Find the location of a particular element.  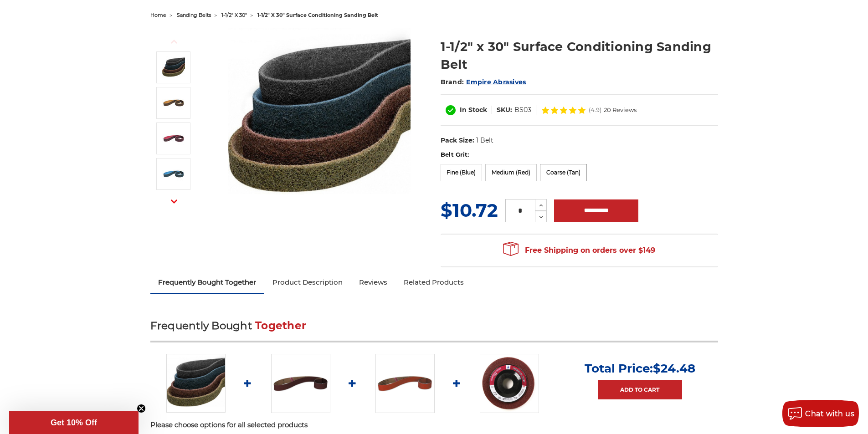

a: Product Description is located at coordinates (308, 283).